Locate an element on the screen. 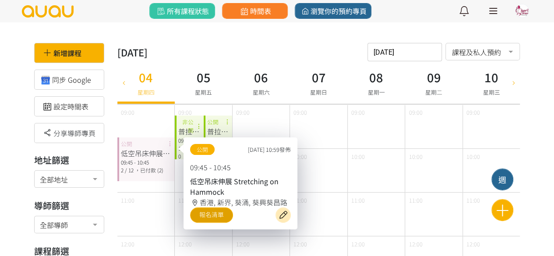 The width and height of the screenshot is (554, 256). img: google_calendar.png is located at coordinates (46, 80).